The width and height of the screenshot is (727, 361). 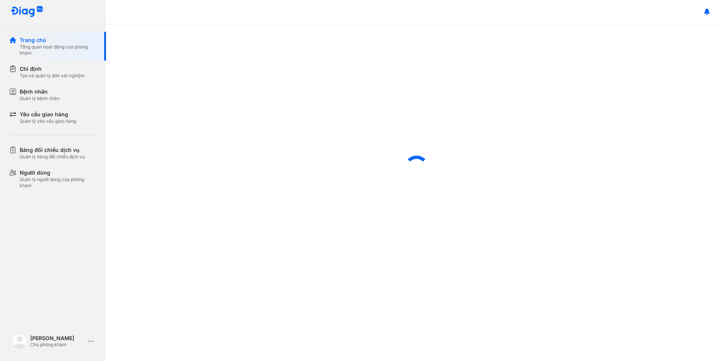 What do you see at coordinates (48, 121) in the screenshot?
I see `div: Quản lý yêu cầu giao hàng` at bounding box center [48, 121].